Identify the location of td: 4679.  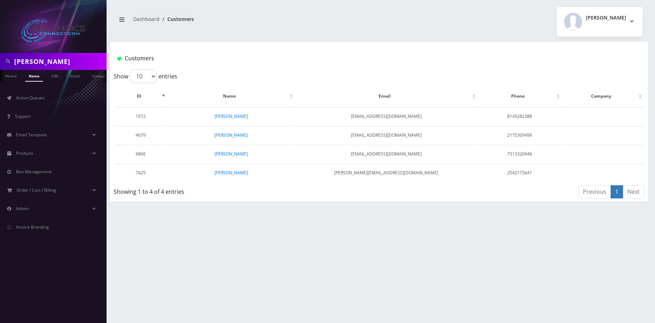
(141, 135).